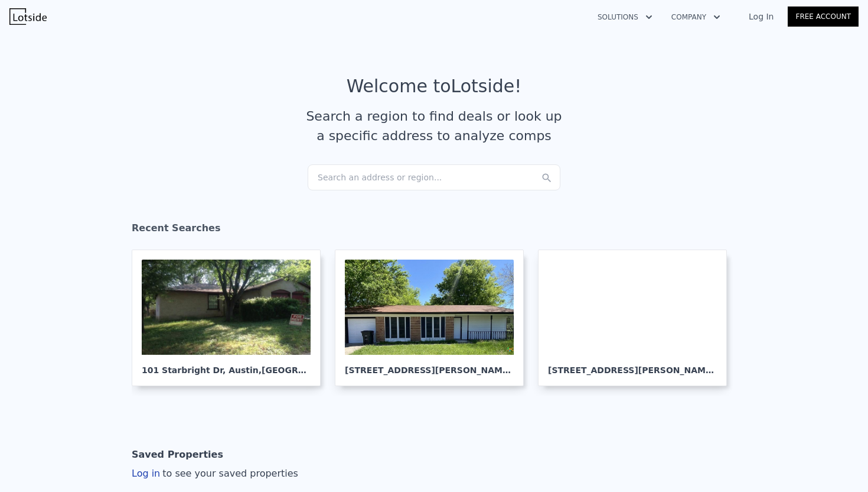 The image size is (868, 492). Describe the element at coordinates (434, 86) in the screenshot. I see `div: Welcome to Lotside !` at that location.